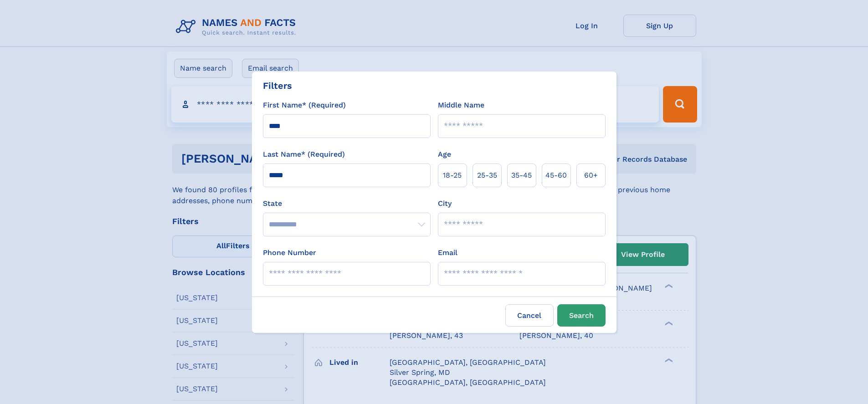 Image resolution: width=868 pixels, height=404 pixels. Describe the element at coordinates (530, 315) in the screenshot. I see `label: Cancel` at that location.